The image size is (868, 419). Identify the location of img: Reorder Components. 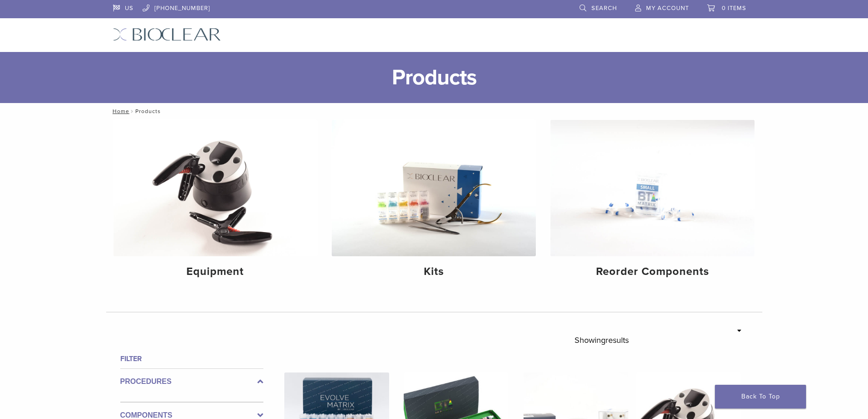
(653, 188).